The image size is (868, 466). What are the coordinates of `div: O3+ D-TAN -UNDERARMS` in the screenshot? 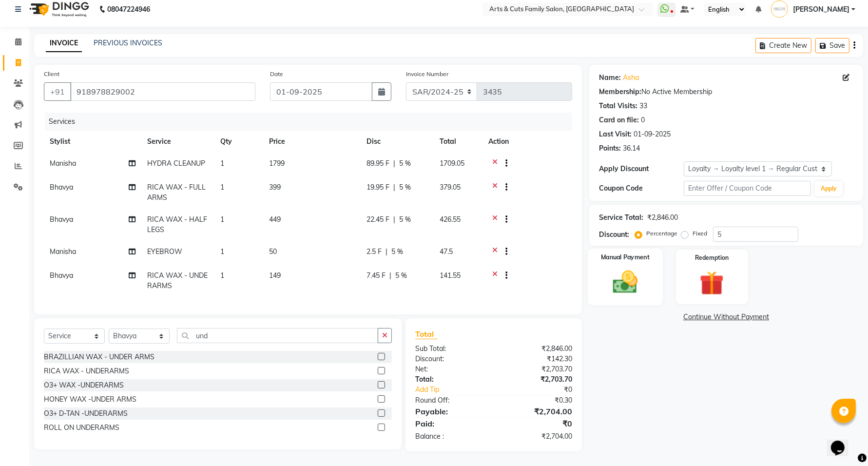 It's located at (85, 413).